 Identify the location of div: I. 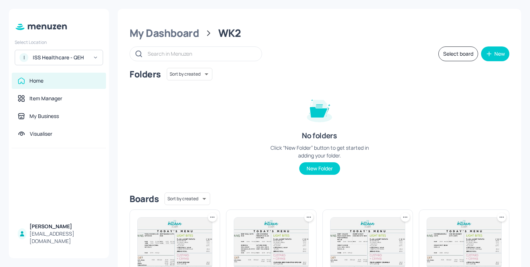
(24, 57).